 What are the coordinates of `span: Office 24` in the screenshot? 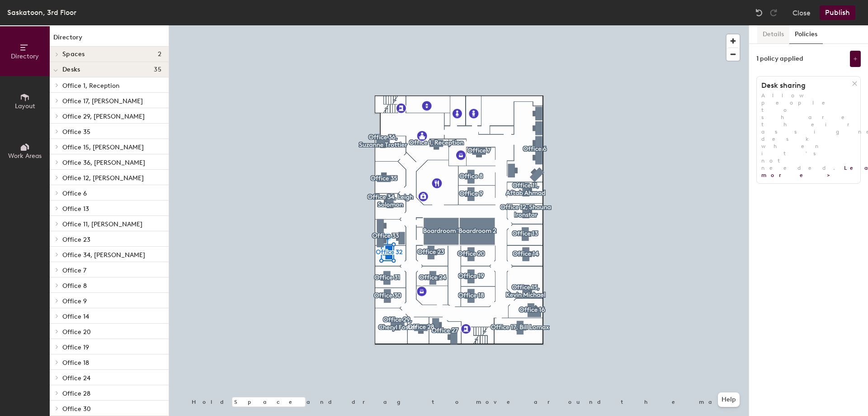 It's located at (77, 378).